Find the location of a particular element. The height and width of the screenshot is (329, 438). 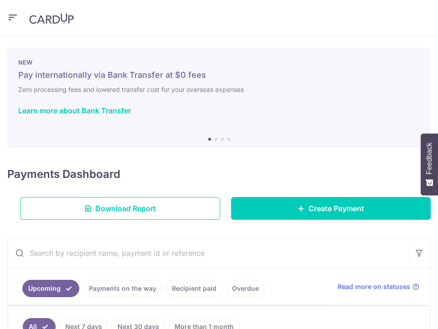

a: Payments on the way is located at coordinates (123, 289).